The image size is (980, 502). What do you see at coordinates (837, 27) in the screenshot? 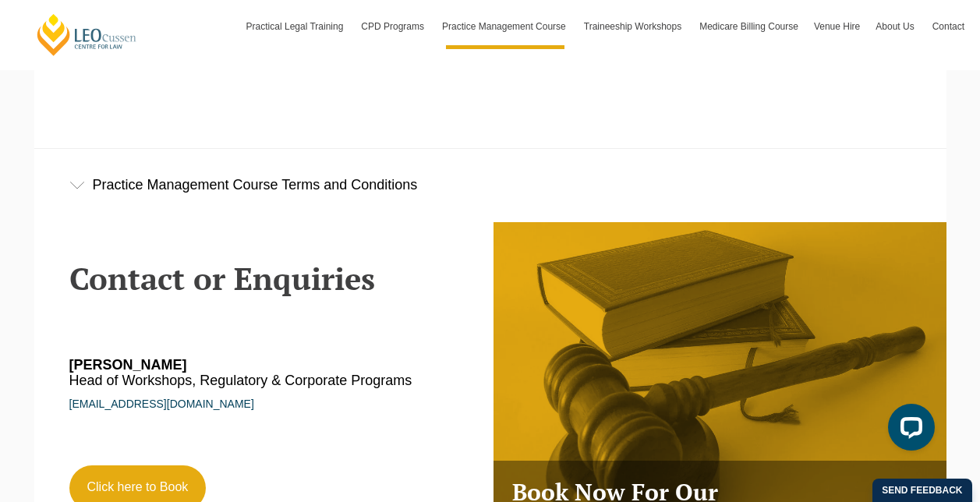
I see `a: Venue Hire` at bounding box center [837, 27].